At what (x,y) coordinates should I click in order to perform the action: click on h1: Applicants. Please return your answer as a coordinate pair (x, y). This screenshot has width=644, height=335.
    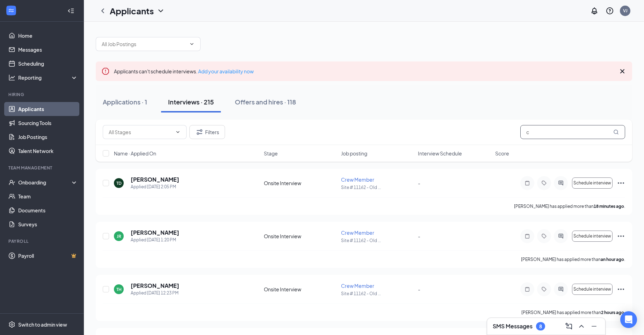
    Looking at the image, I should click on (132, 11).